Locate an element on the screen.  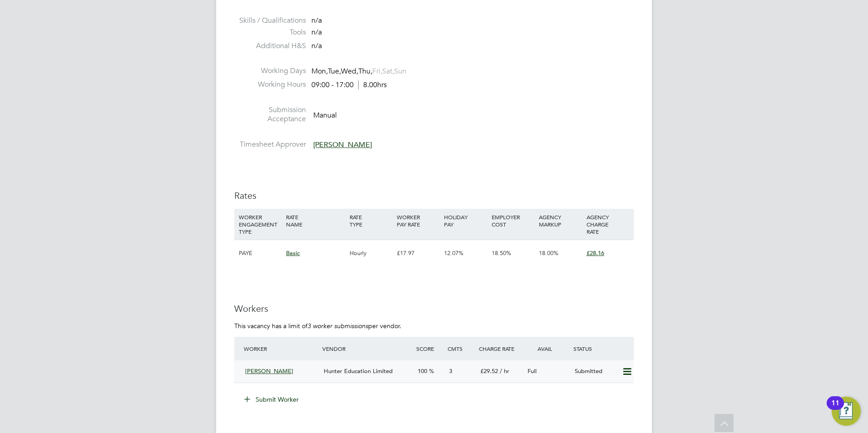
span: 3 is located at coordinates (450, 371).